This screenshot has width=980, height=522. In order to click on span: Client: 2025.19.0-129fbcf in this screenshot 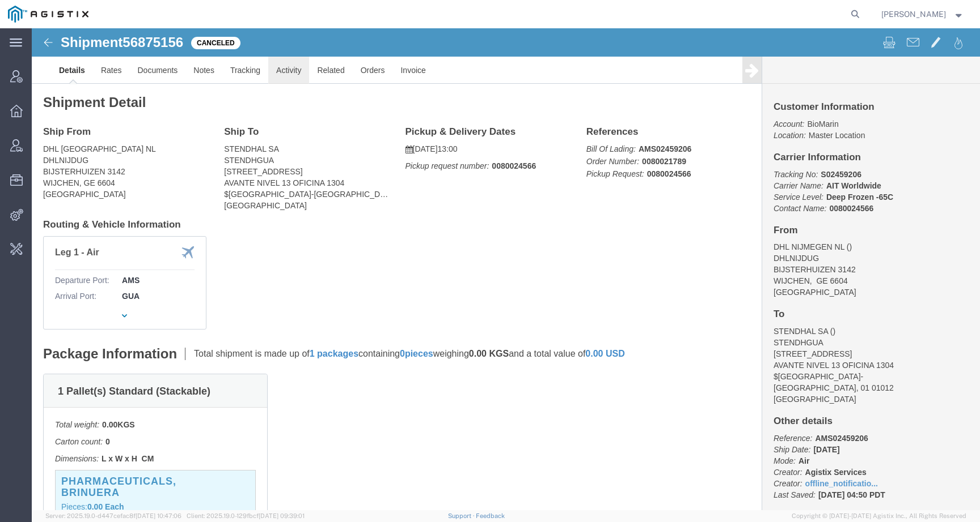, I will do `click(246, 516)`.